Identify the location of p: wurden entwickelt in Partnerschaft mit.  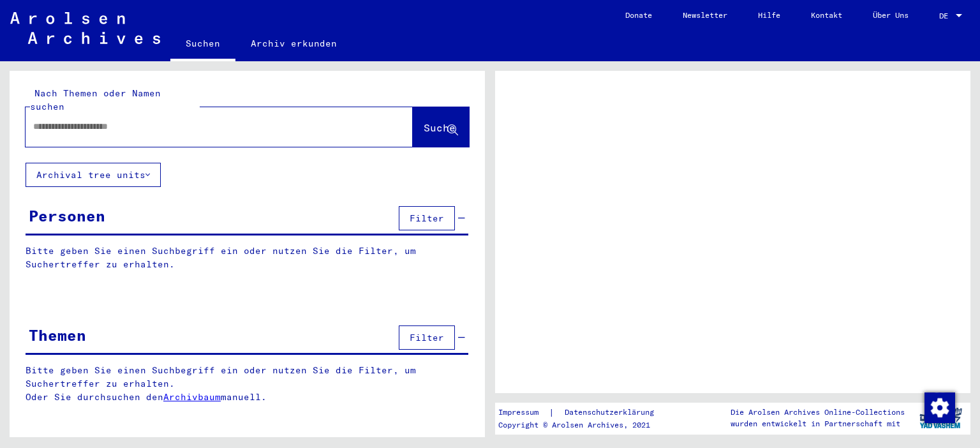
(818, 423).